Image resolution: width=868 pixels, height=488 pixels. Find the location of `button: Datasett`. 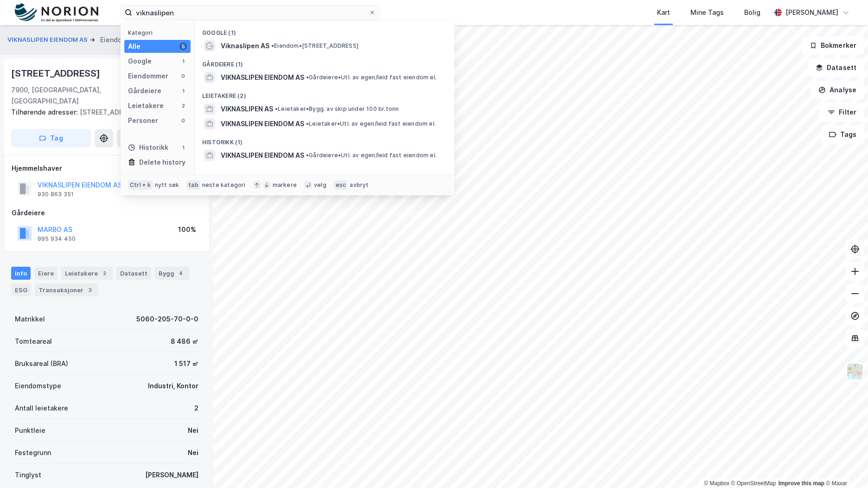

button: Datasett is located at coordinates (836, 68).